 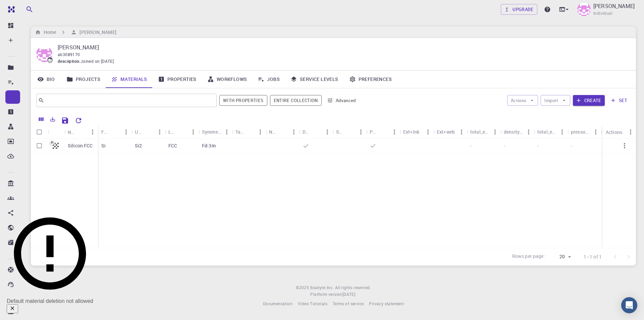 What do you see at coordinates (296, 100) in the screenshot?
I see `span: Filter throughout whole library including sets (folders)` at bounding box center [296, 100].